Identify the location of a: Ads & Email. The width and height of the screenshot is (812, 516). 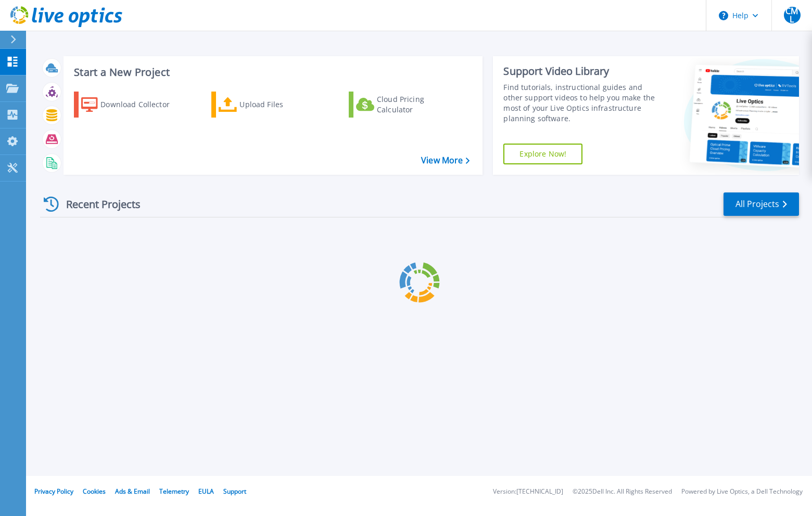
(132, 491).